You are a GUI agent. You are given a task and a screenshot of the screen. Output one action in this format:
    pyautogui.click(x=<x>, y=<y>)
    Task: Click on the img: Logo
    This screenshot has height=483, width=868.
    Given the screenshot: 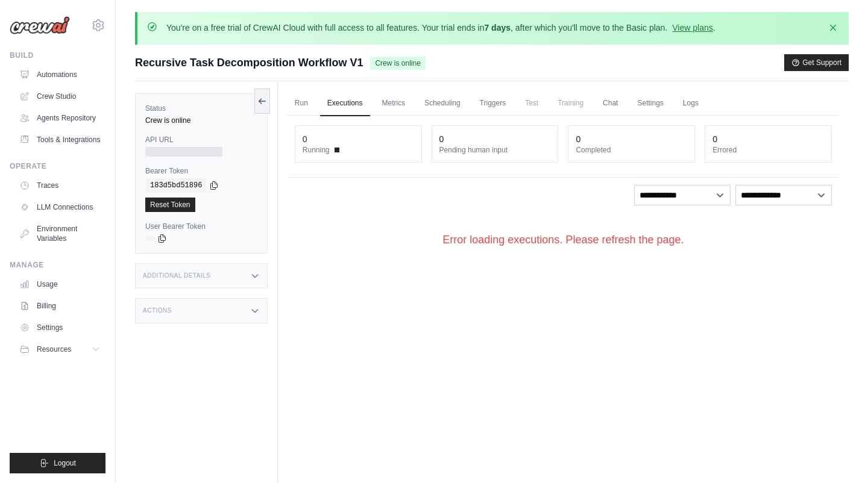 What is the action you would take?
    pyautogui.click(x=40, y=26)
    